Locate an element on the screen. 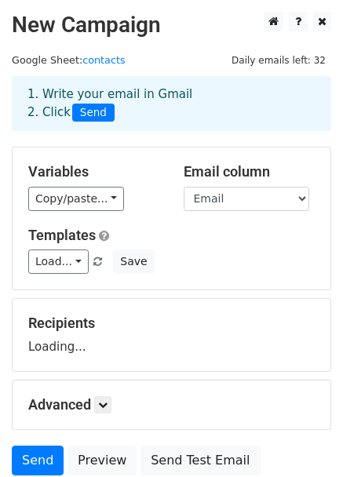  a: Send Test Email is located at coordinates (200, 461).